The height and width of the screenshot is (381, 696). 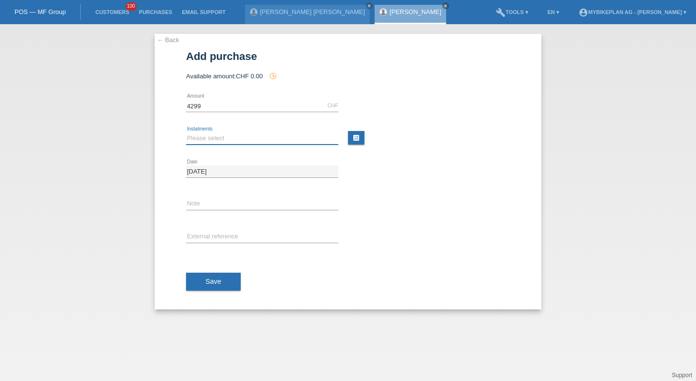 I want to click on div: Available amount:, so click(x=348, y=76).